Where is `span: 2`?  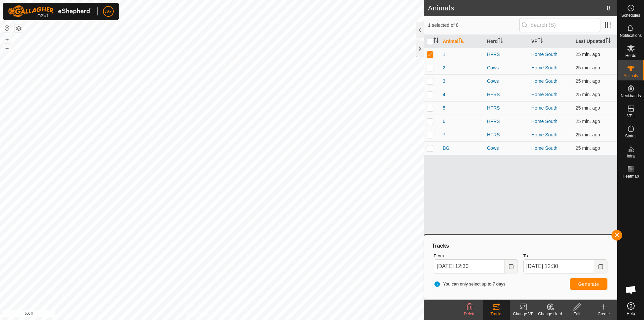
span: 2 is located at coordinates (444, 68).